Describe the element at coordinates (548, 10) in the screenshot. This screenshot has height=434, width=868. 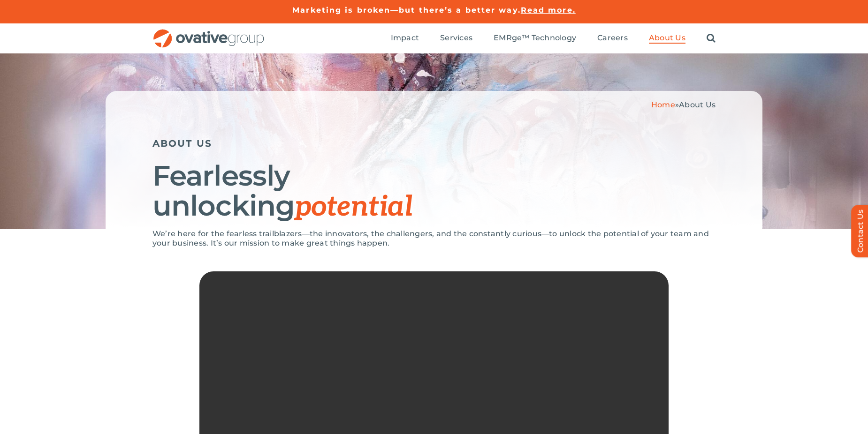
I see `a: Read more.` at that location.